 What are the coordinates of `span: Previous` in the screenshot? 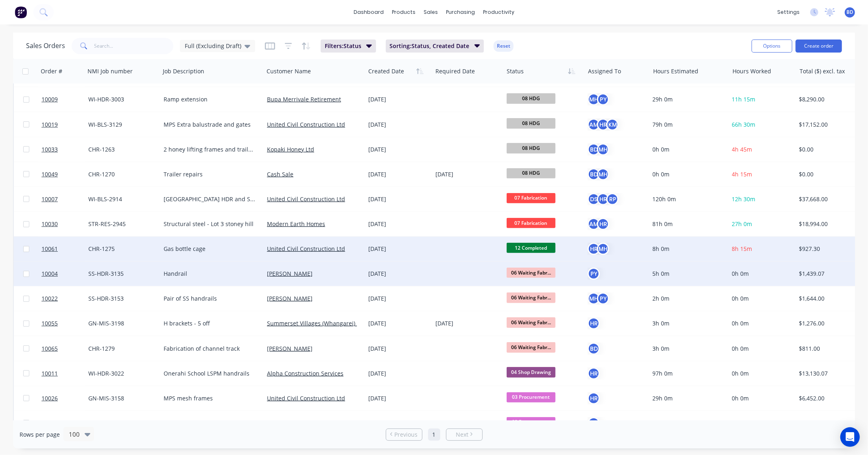 It's located at (406, 435).